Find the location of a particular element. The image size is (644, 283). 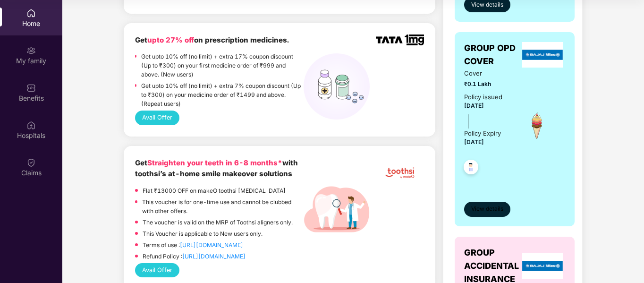

p: Refund Policy : is located at coordinates (194, 256).